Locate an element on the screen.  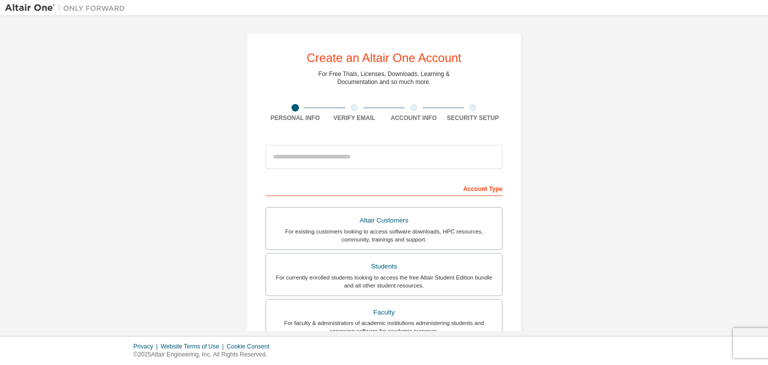
div: Create an Altair One Account is located at coordinates (384, 58).